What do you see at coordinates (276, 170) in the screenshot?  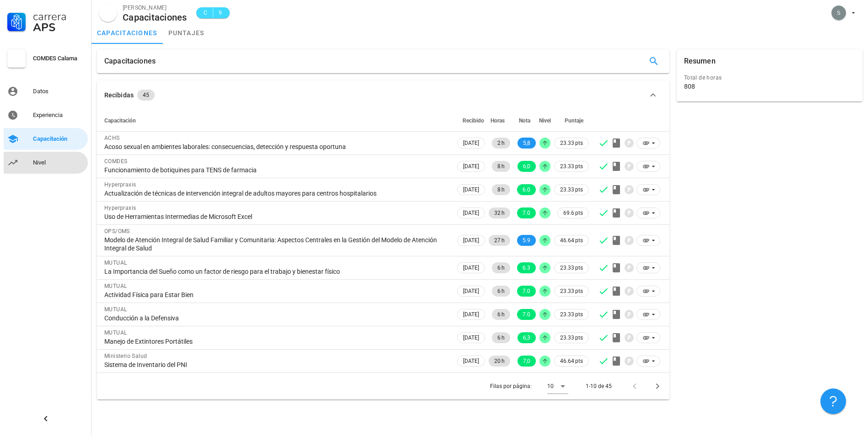 I see `div: Funcionamiento de botiquines para TENS de farmacia` at bounding box center [276, 170].